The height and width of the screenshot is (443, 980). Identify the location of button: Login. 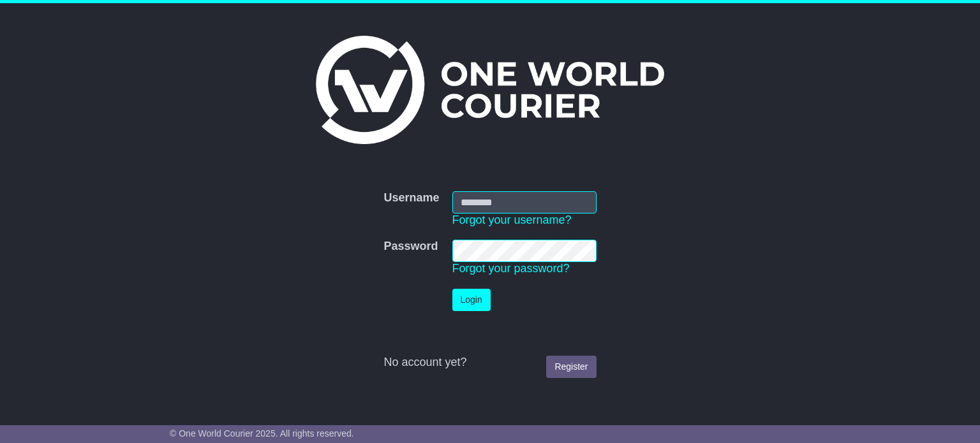
(472, 300).